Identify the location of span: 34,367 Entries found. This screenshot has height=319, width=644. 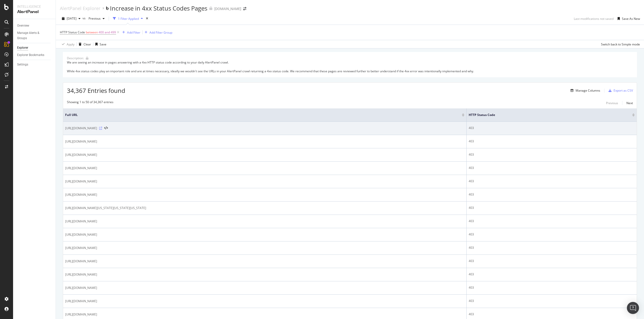
(96, 91).